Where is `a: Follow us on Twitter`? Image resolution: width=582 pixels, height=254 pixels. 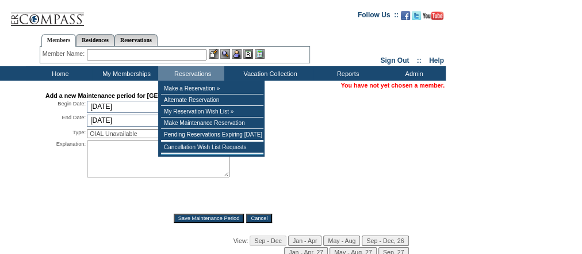
a: Follow us on Twitter is located at coordinates (416, 18).